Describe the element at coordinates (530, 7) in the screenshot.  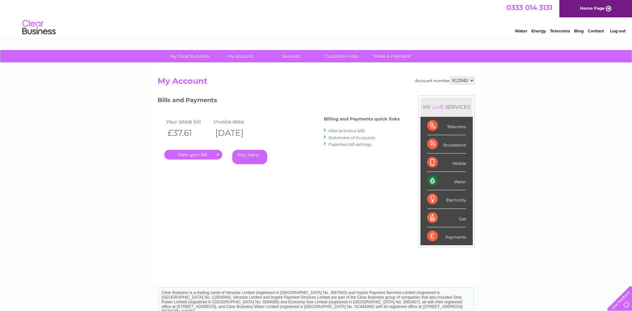
I see `a: 0333 014 3131` at that location.